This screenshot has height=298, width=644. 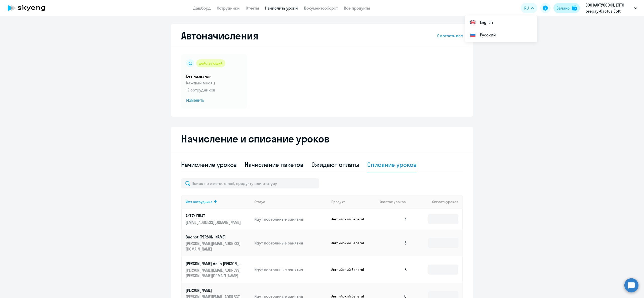 What do you see at coordinates (392, 165) in the screenshot?
I see `div: Списание уроков` at bounding box center [392, 165].